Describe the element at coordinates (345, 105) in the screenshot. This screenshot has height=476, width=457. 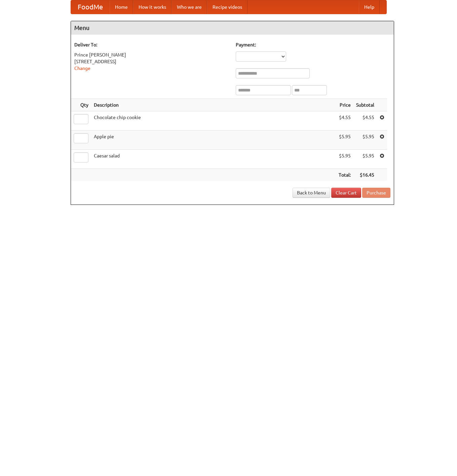
I see `th: Price` at that location.